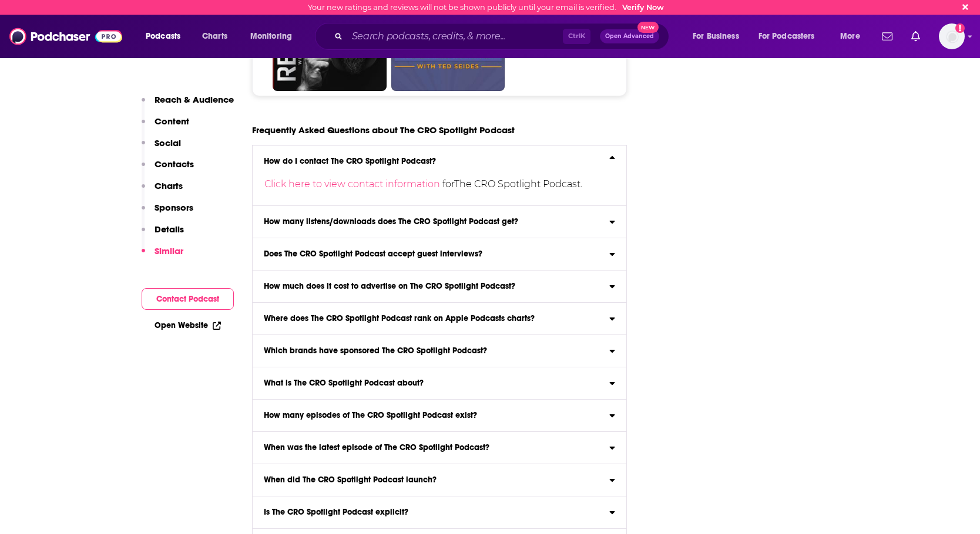 This screenshot has height=534, width=980. I want to click on span: Open Advanced, so click(629, 36).